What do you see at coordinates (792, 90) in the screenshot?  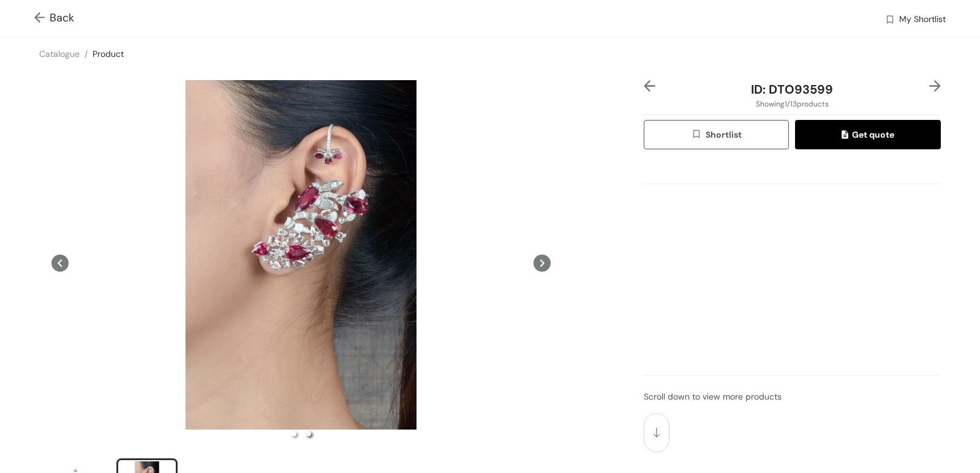 I see `span: ID: DTO93599` at bounding box center [792, 90].